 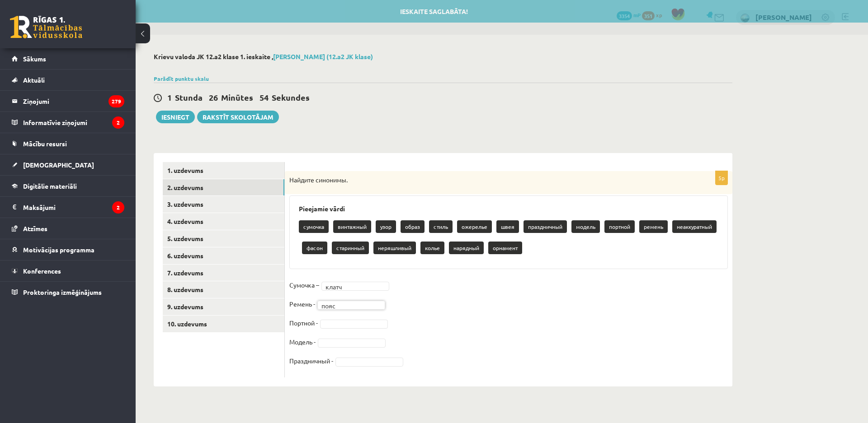 I want to click on span: Stunda, so click(x=189, y=97).